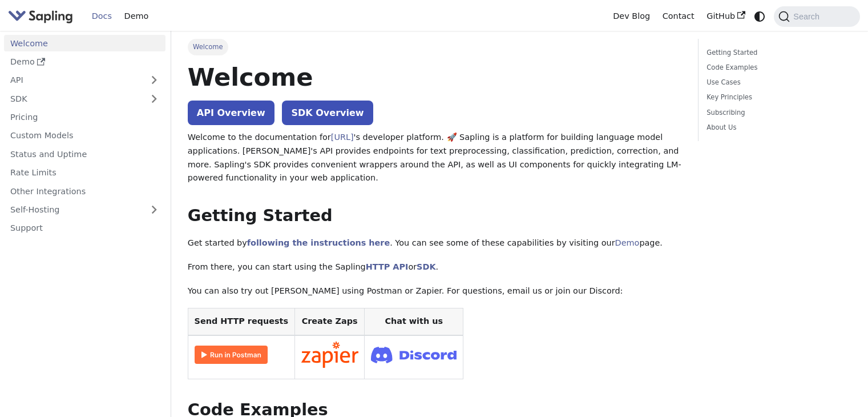 The width and height of the screenshot is (868, 417). I want to click on a: Pricing, so click(84, 117).